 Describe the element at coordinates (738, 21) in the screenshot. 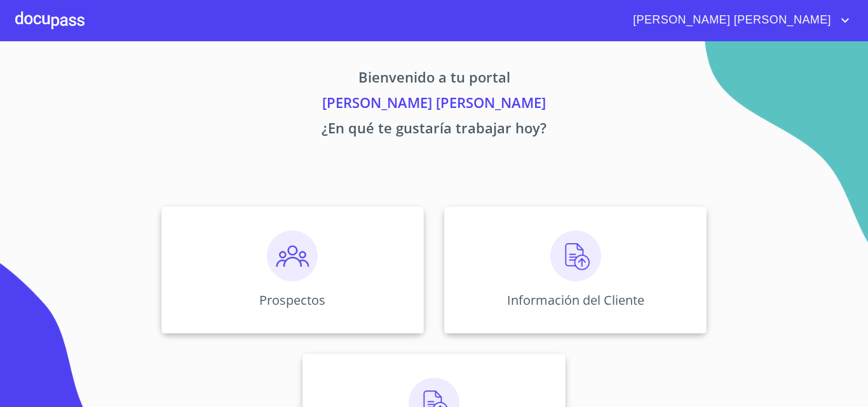

I see `button: account of current user` at that location.